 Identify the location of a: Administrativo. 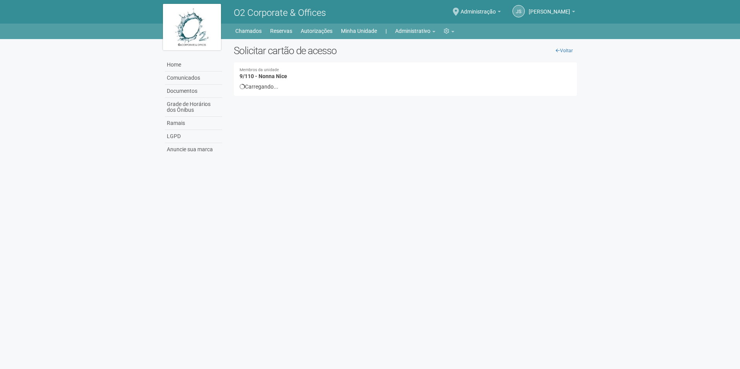
(415, 31).